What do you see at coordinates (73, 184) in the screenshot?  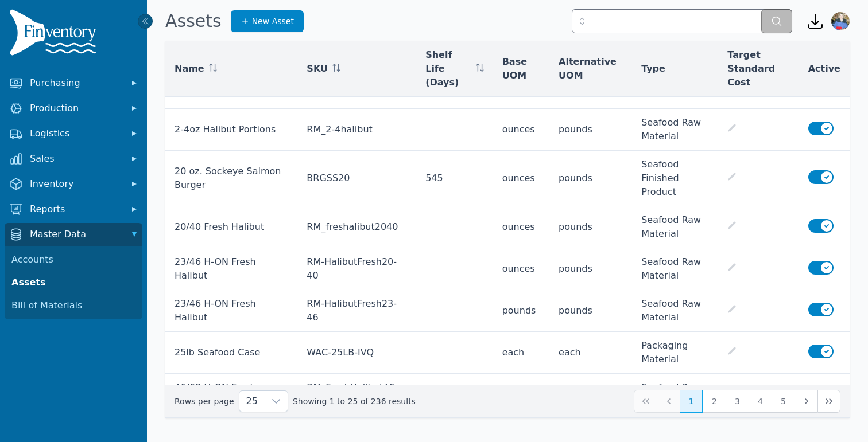 I see `button: Inventory` at bounding box center [73, 184].